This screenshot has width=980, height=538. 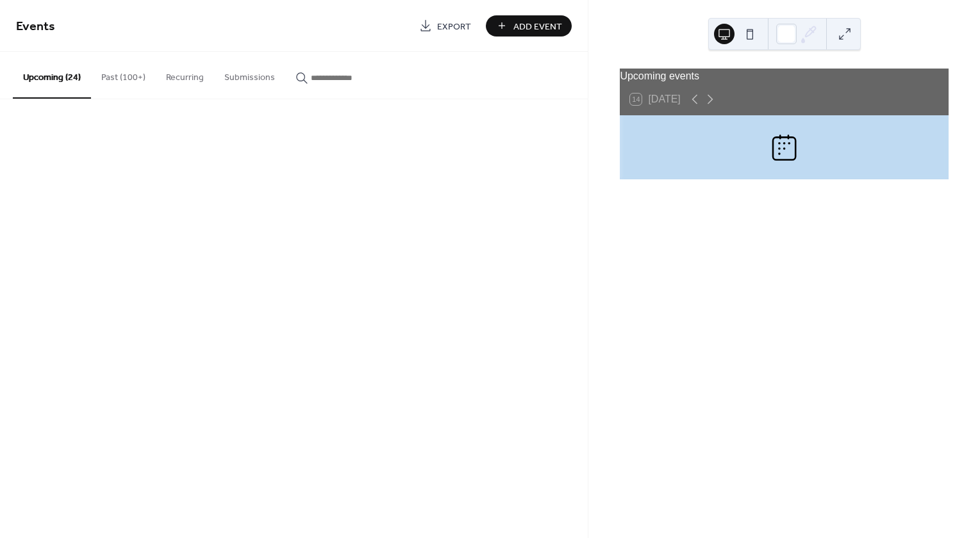 What do you see at coordinates (454, 26) in the screenshot?
I see `span: Export` at bounding box center [454, 26].